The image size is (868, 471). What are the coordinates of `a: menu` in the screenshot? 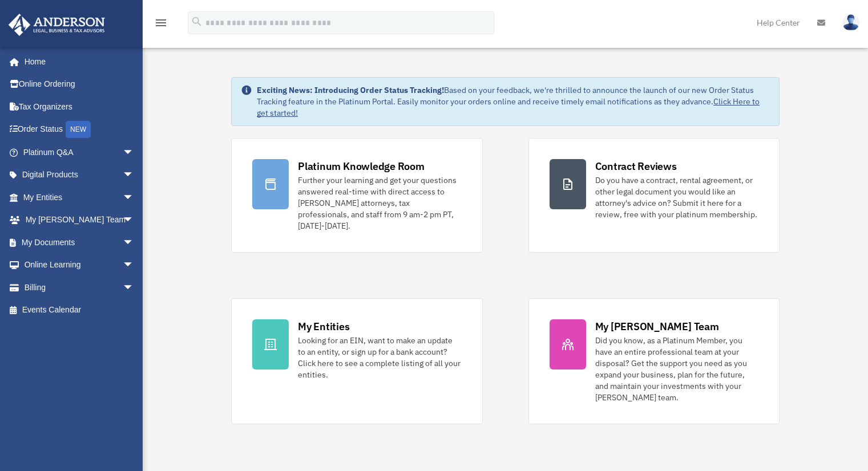 It's located at (161, 25).